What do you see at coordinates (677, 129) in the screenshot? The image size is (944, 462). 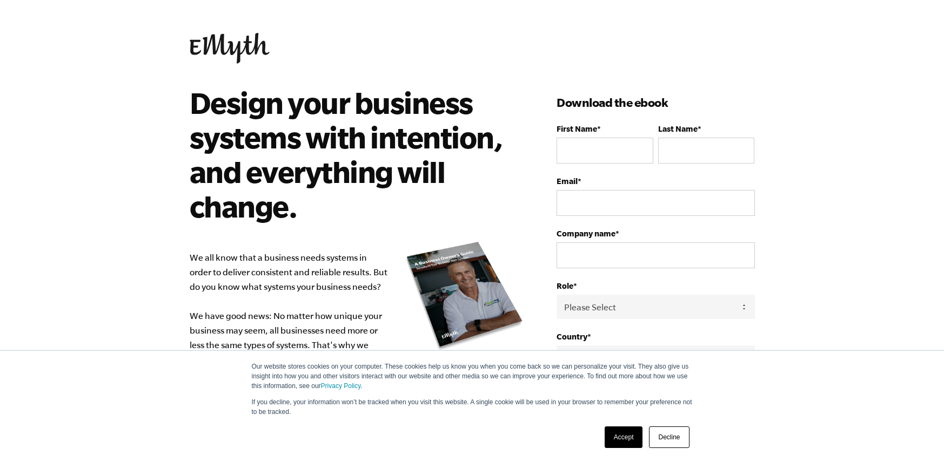 I see `span: Last Name` at bounding box center [677, 129].